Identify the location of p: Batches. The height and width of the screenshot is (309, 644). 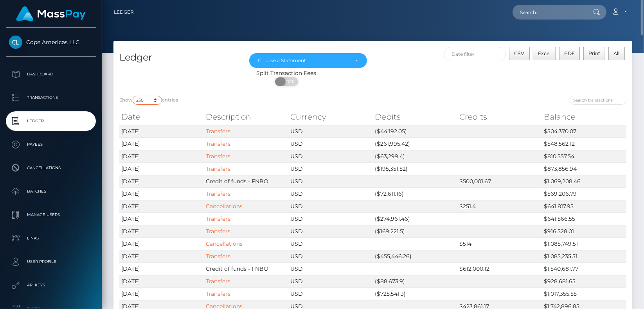
(51, 191).